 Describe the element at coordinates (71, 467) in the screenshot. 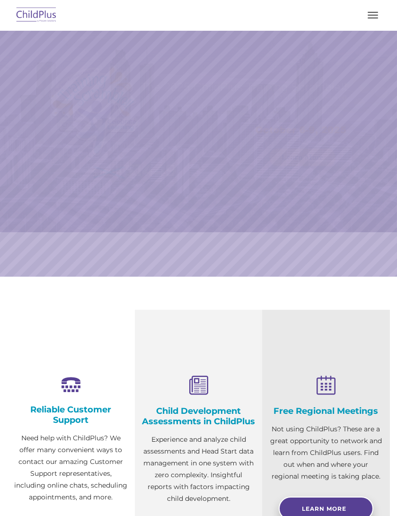

I see `p: Need help with ChildPlus? We offer many convenient ways to contact our amazing Customer Support r...` at that location.